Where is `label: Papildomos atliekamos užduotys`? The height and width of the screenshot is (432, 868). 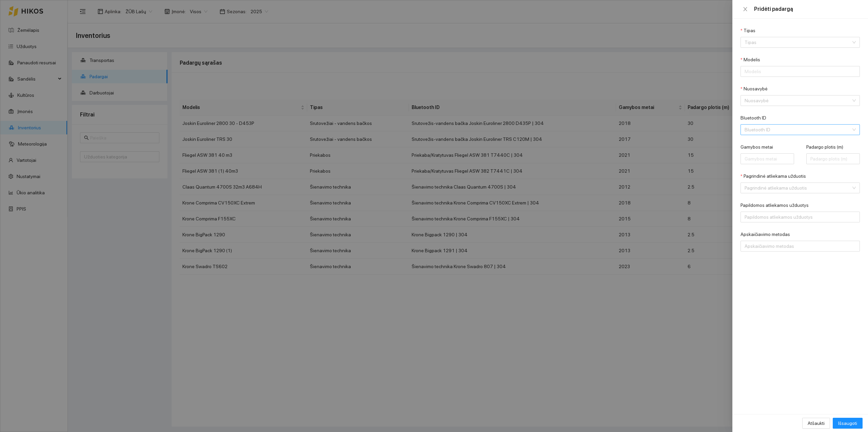
label: Papildomos atliekamos užduotys is located at coordinates (774, 206).